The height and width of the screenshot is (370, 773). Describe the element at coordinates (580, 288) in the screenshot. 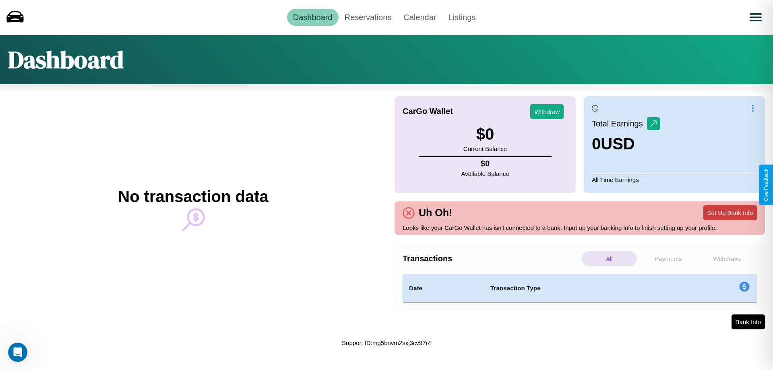

I see `table: simple table` at that location.